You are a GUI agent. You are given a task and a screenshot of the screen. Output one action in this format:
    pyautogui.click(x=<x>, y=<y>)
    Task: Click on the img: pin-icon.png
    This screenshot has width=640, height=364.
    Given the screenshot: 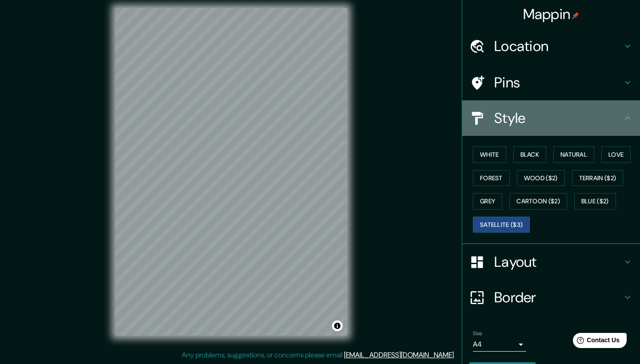 What is the action you would take?
    pyautogui.click(x=576, y=15)
    